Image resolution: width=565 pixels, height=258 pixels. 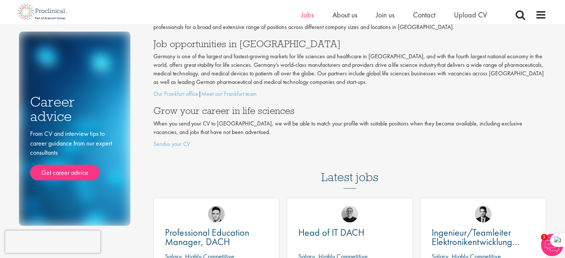 What do you see at coordinates (483, 237) in the screenshot?
I see `a: Ingenieur/Teamleiter Elektronikentwicklung Aviation (m/w/d)` at bounding box center [483, 237].